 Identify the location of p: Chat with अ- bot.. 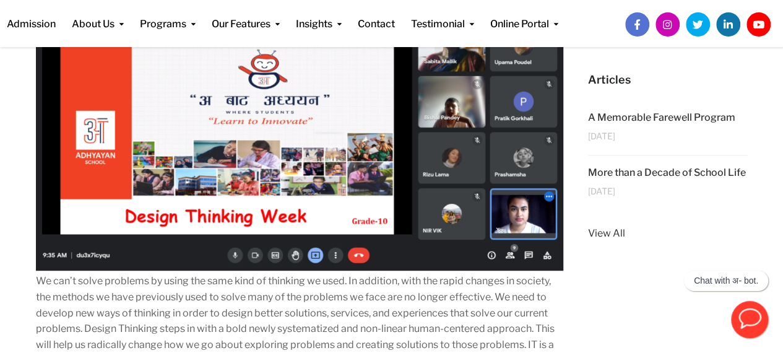
(726, 280).